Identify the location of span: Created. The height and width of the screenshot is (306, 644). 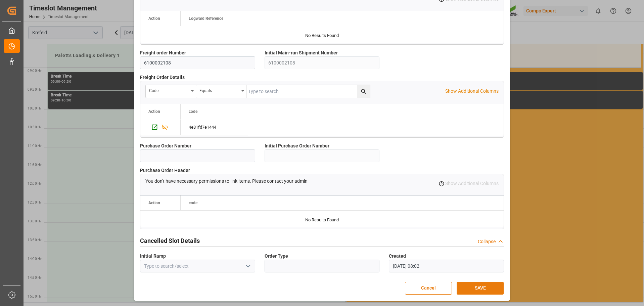
(397, 256).